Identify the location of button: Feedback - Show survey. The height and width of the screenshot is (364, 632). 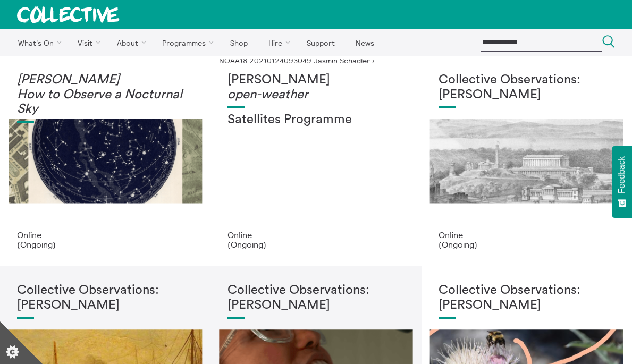
(622, 181).